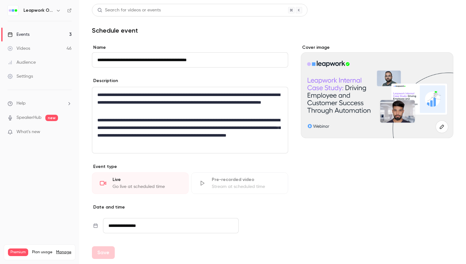 The image size is (466, 264). I want to click on div: Pre-recorded video, so click(245, 180).